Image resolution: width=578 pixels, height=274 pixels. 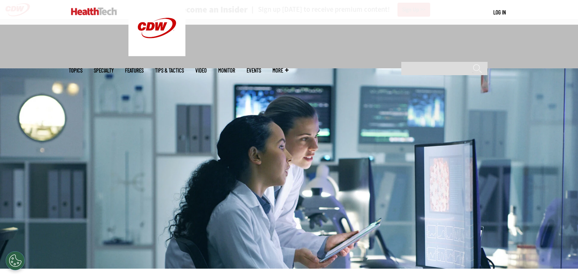 What do you see at coordinates (280, 70) in the screenshot?
I see `span: More` at bounding box center [280, 70].